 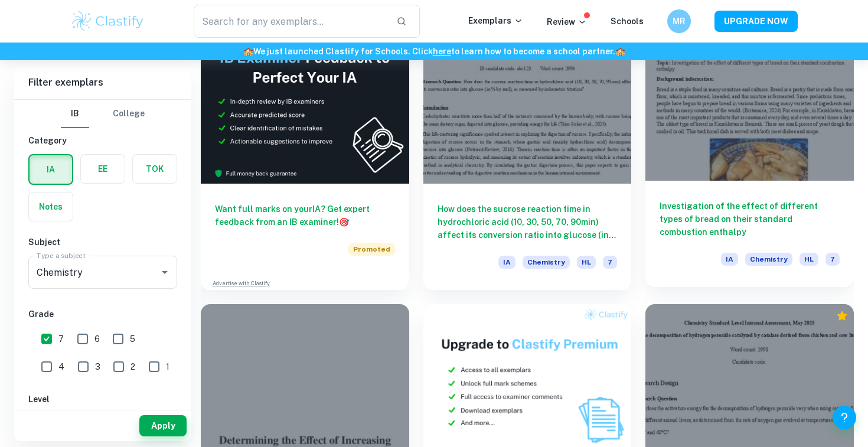 I want to click on button: Notes, so click(x=51, y=207).